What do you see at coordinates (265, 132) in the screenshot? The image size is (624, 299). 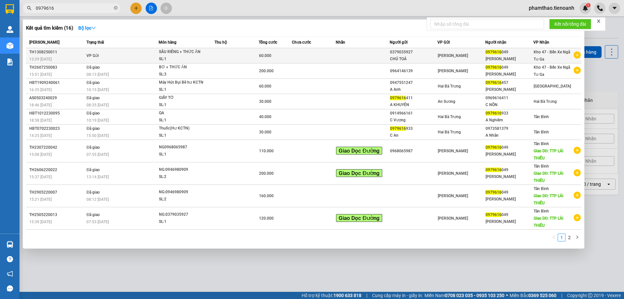 I see `span: 30.000` at bounding box center [265, 132].